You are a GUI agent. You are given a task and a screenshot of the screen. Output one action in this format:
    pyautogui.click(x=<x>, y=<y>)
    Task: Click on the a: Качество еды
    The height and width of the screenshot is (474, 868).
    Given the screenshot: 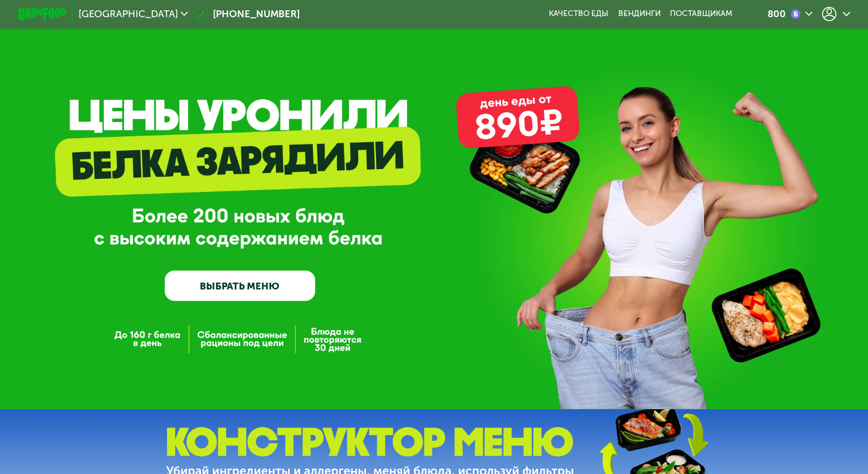 What is the action you would take?
    pyautogui.click(x=578, y=13)
    